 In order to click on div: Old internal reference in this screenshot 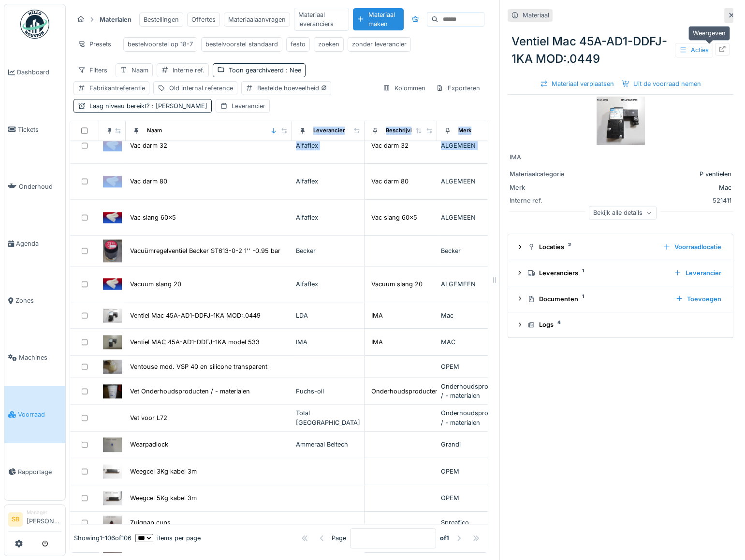, I will do `click(201, 88)`.